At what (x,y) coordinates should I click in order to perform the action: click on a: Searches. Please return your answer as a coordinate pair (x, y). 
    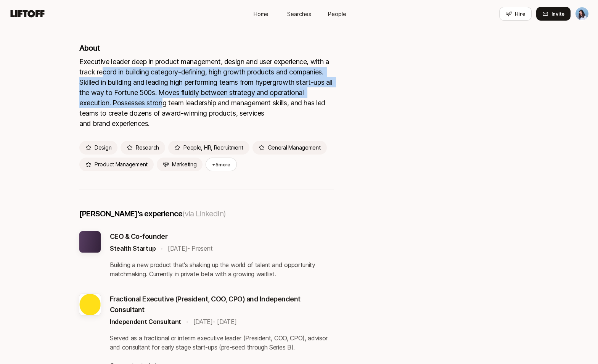
    Looking at the image, I should click on (299, 14).